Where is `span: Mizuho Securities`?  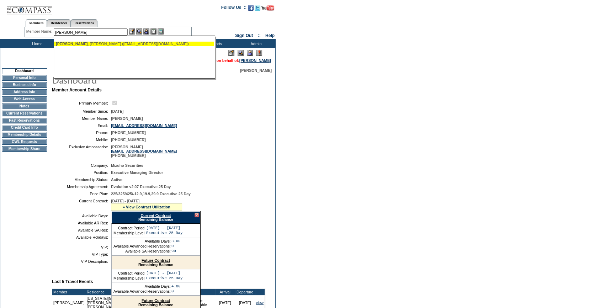
span: Mizuho Securities is located at coordinates (127, 165).